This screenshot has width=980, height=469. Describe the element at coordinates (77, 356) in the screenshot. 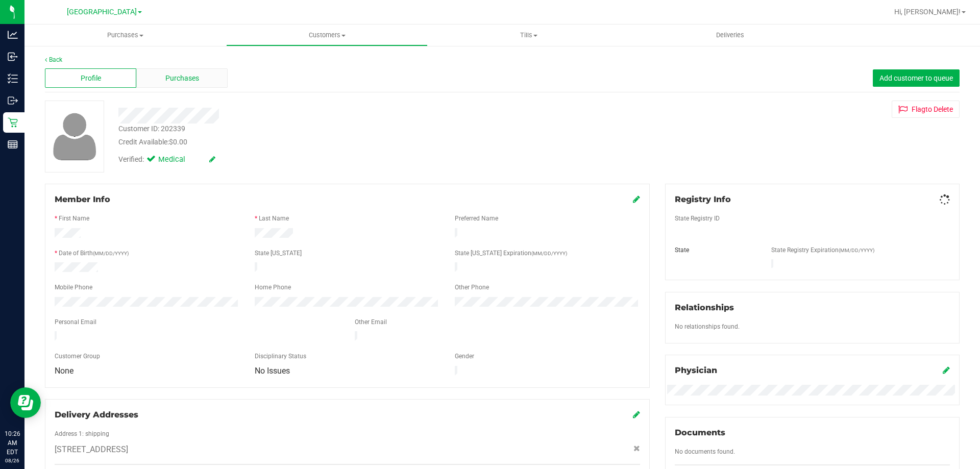

I see `label: Customer Group` at that location.